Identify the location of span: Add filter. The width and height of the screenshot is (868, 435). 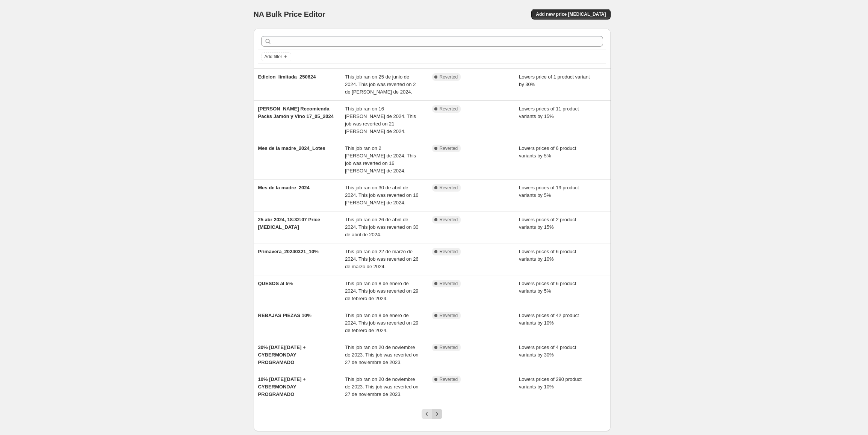
(274, 57).